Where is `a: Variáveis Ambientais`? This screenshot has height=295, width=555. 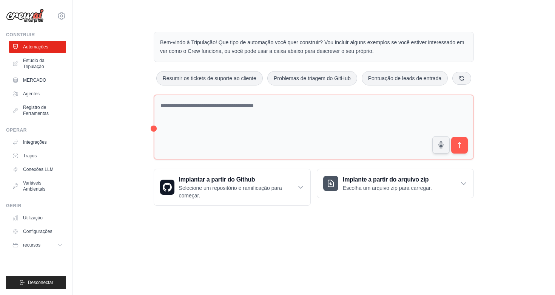 a: Variáveis Ambientais is located at coordinates (37, 186).